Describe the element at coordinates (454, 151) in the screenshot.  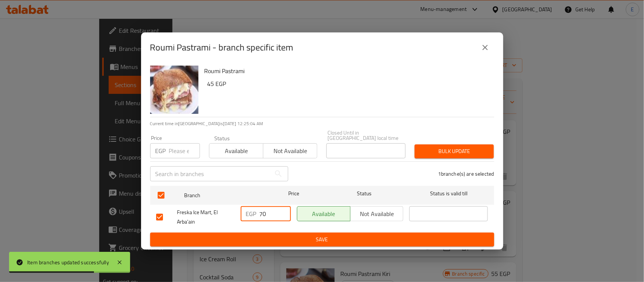
I see `span: Bulk update` at that location.